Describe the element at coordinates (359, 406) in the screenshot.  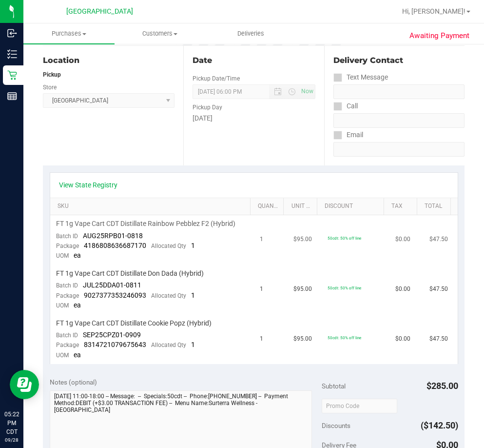
I see `input: Promo Code` at that location.